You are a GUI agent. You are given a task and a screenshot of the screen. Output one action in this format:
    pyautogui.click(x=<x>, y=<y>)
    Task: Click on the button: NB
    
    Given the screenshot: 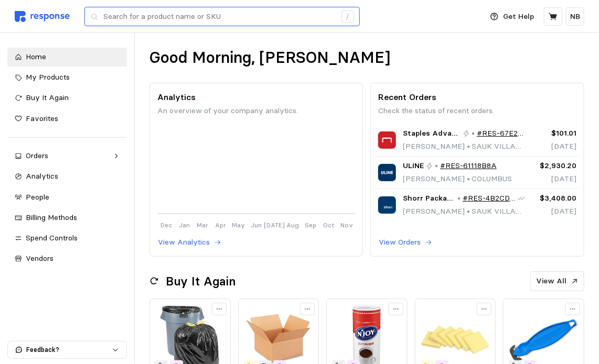 What is the action you would take?
    pyautogui.click(x=575, y=16)
    